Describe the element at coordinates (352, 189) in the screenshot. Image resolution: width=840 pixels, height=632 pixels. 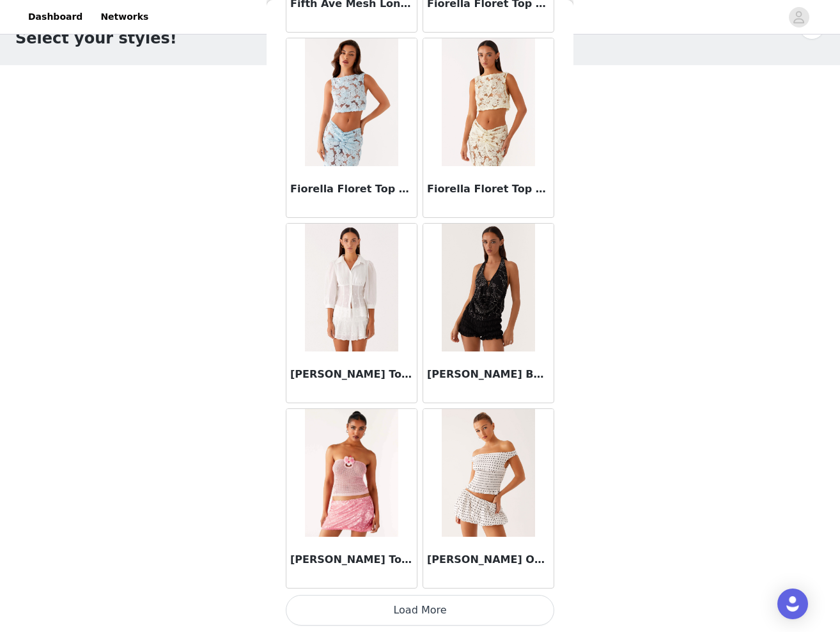
I see `h3: Fiorella Floret Top - Blue` at that location.